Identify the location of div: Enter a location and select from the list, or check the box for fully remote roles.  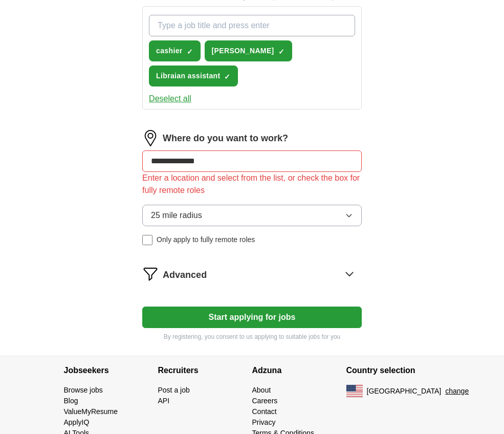
(252, 184).